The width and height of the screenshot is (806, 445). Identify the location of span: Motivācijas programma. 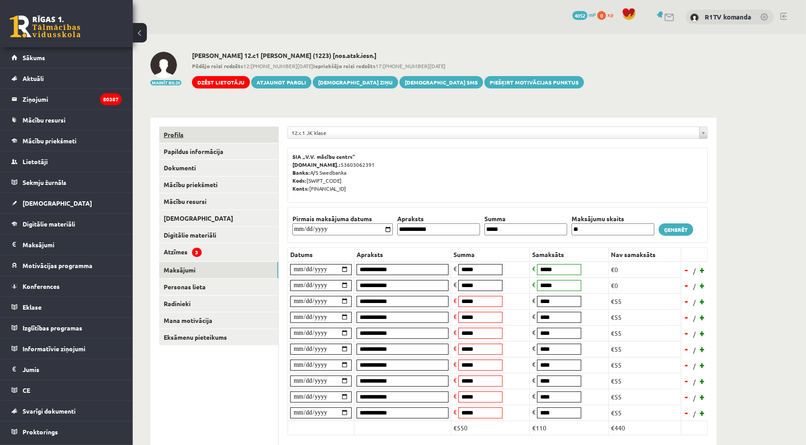
(58, 266).